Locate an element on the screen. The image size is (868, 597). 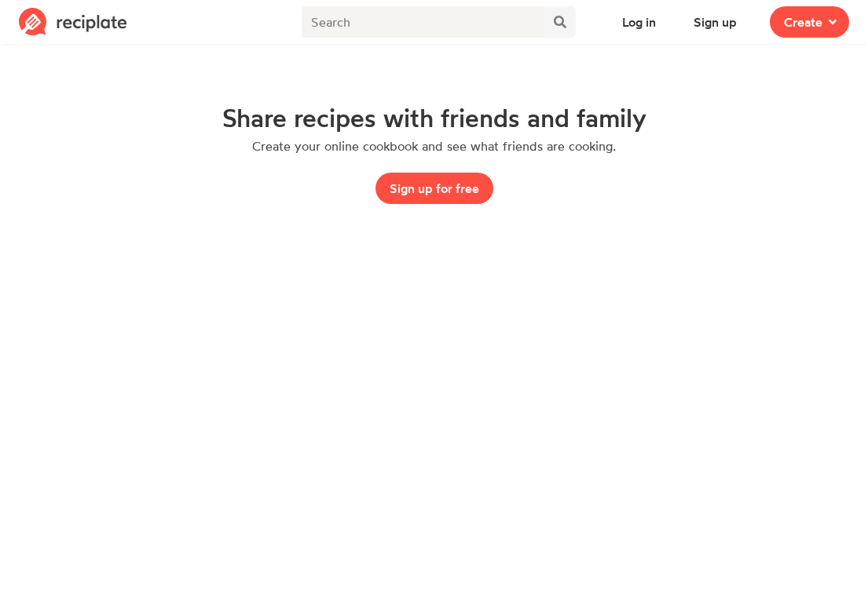
input: Search is located at coordinates (423, 22).